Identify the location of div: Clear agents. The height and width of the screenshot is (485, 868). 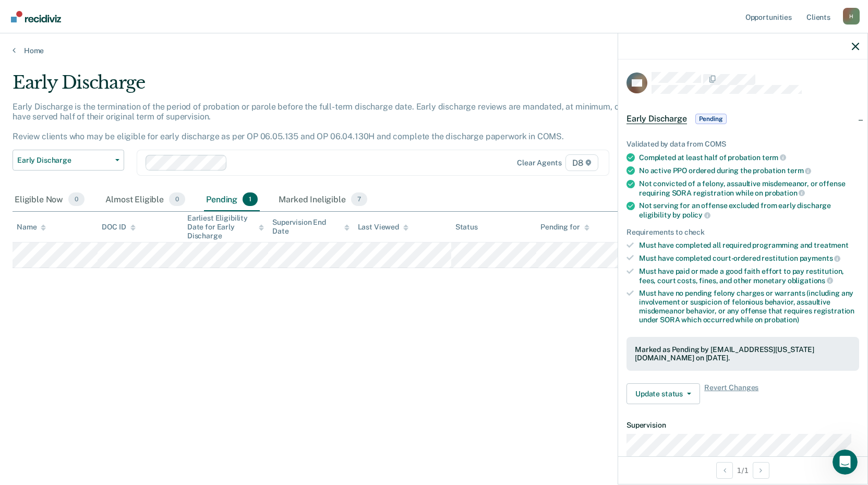
(539, 163).